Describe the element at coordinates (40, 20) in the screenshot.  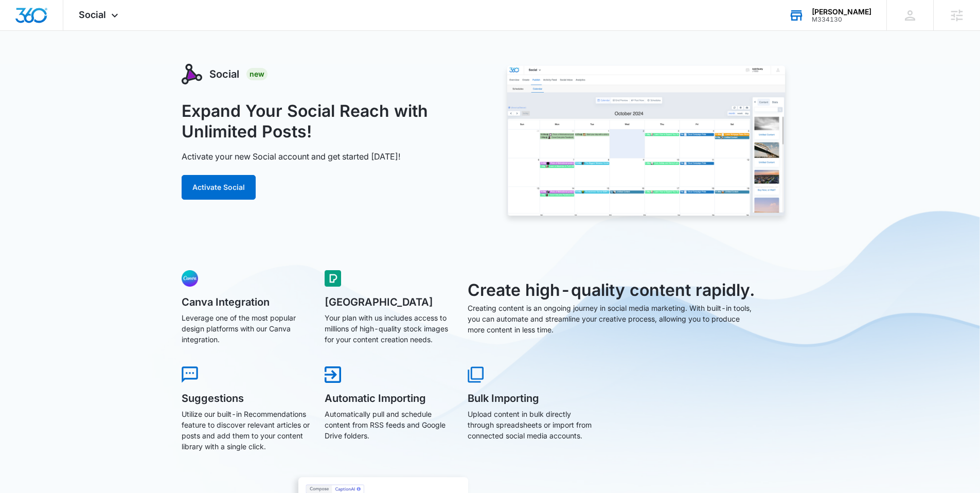
I see `div: v 4.0.25` at that location.